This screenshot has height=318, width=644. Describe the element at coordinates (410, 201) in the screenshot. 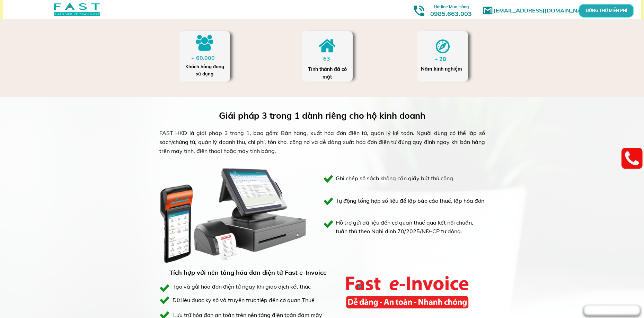

I see `h3: Tự động tổng hợp số liệu để lập báo cáo thuế, lập hóa đơn` at that location.